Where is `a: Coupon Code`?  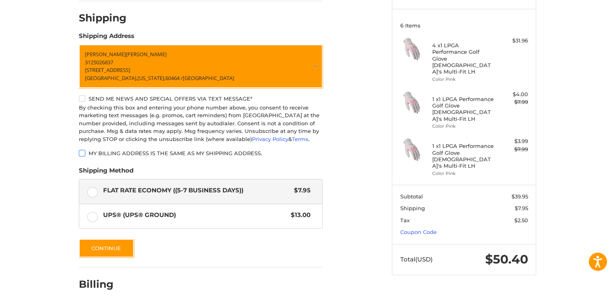
a: Coupon Code is located at coordinates (418, 232).